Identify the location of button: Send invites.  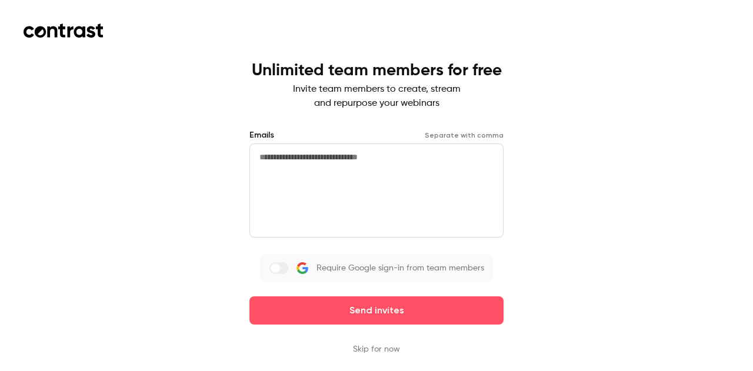
(377, 311).